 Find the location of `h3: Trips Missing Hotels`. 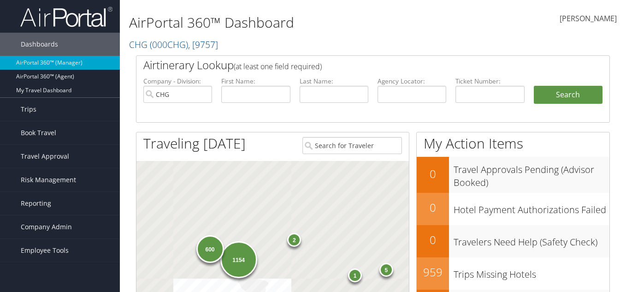

h3: Trips Missing Hotels is located at coordinates (531, 272).